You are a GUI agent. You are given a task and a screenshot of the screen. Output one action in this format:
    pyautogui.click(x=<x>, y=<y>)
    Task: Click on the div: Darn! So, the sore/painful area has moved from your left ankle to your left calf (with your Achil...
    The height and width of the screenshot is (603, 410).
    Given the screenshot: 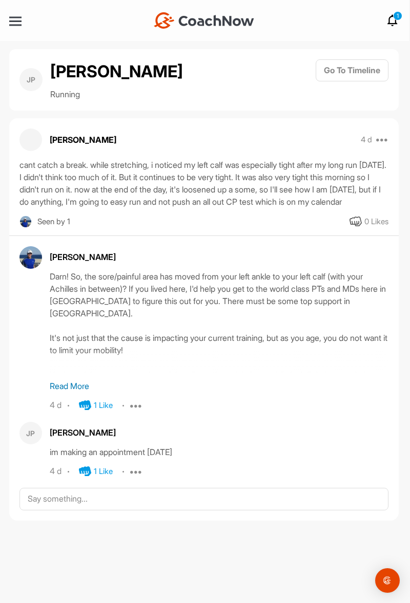 What is the action you would take?
    pyautogui.click(x=219, y=322)
    